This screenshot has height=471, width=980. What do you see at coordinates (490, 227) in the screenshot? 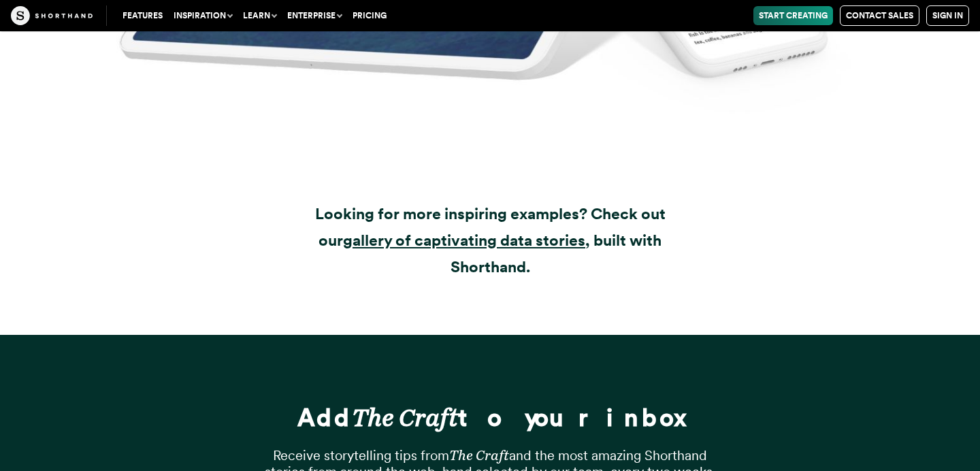
I see `strong: Looking for more inspiring examples? Check out our` at bounding box center [490, 227].